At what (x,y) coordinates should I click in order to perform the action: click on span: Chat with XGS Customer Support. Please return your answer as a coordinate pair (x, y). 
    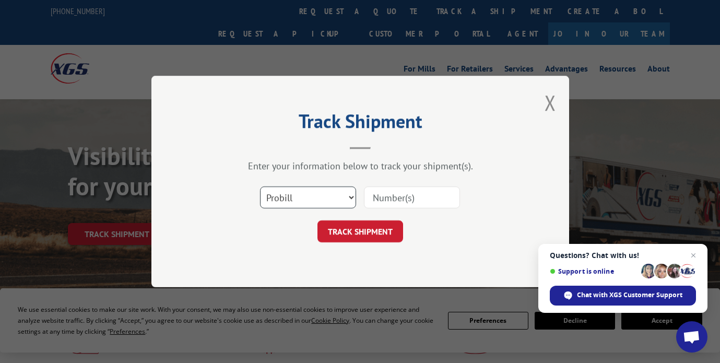
    Looking at the image, I should click on (630, 295).